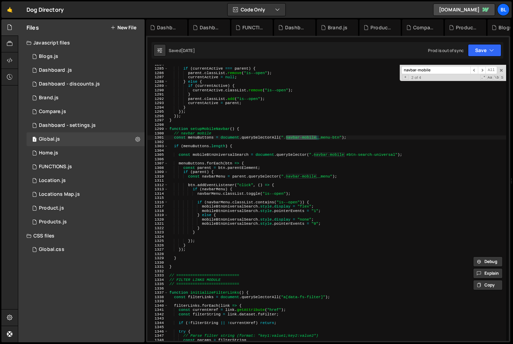 This screenshot has height=344, width=513. Describe the element at coordinates (85, 84) in the screenshot. I see `div: 16220/46573.js` at that location.